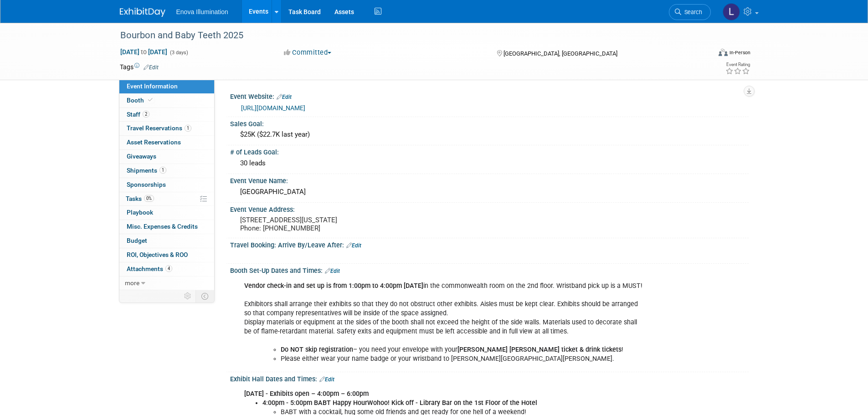 The height and width of the screenshot is (415, 868). I want to click on a: more, so click(167, 283).